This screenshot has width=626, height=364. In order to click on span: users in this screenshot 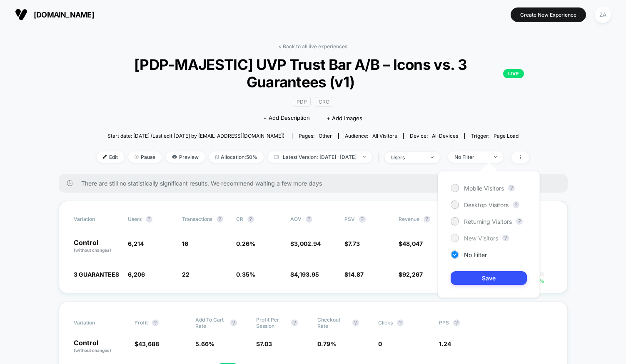, I will do `click(135, 219)`.